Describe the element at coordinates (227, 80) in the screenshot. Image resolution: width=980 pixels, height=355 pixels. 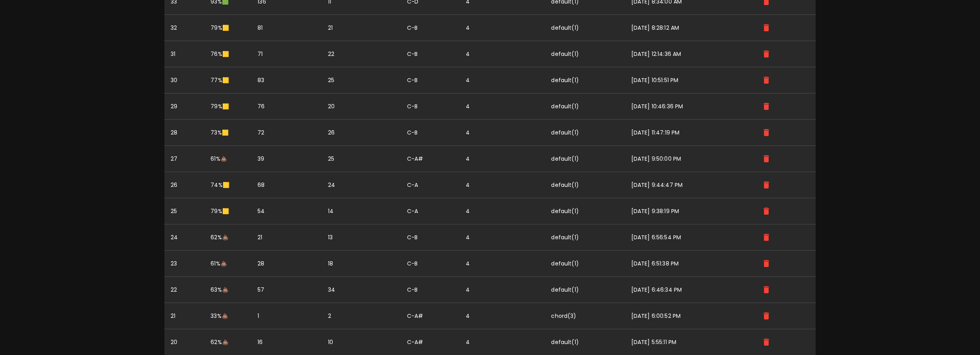
I see `td: 77 % 🟨` at that location.